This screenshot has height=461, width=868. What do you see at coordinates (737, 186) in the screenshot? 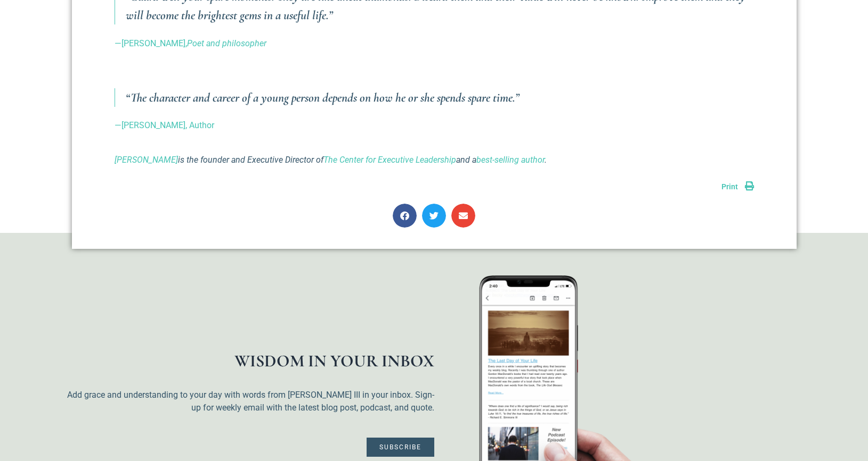
I see `a: Print` at bounding box center [737, 186].